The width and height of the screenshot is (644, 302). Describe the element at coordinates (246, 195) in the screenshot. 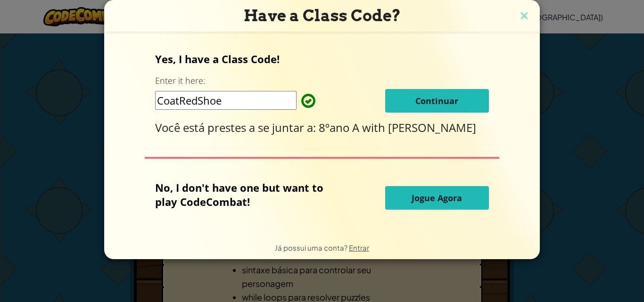

I see `p: No, I don't have one but want to play CodeCombat!` at that location.